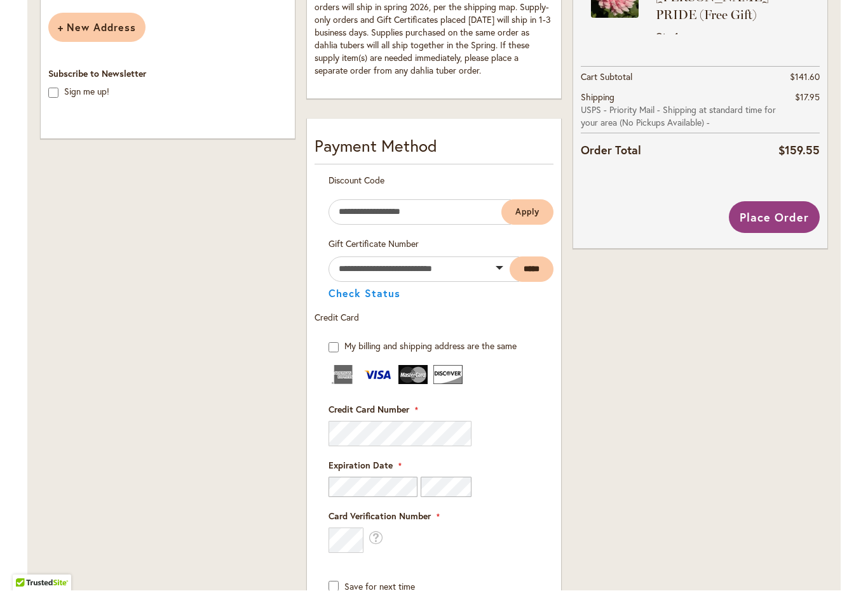 Image resolution: width=868 pixels, height=591 pixels. I want to click on span: Gift Certificate Number, so click(374, 244).